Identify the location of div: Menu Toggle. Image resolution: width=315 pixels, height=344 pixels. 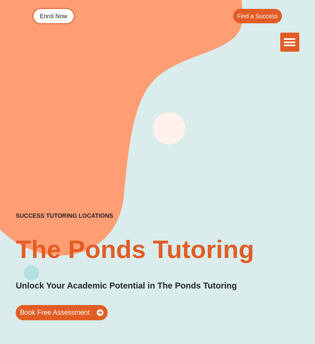
(289, 42).